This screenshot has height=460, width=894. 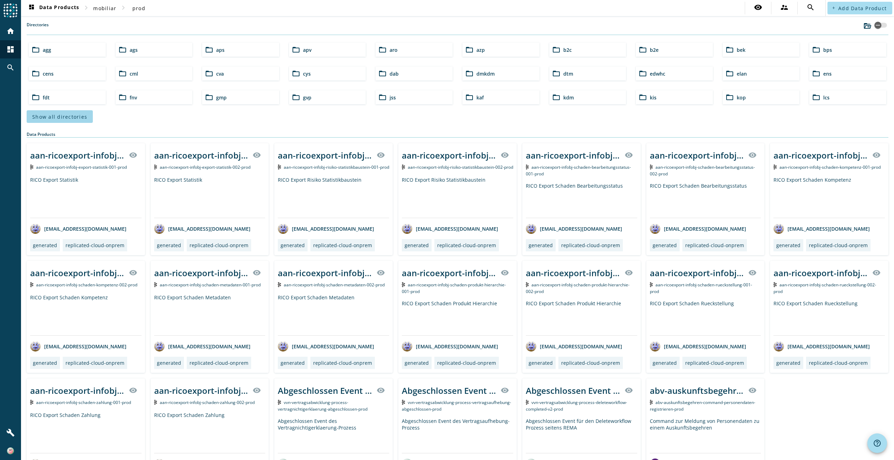 I want to click on mat-icon: search, so click(x=811, y=7).